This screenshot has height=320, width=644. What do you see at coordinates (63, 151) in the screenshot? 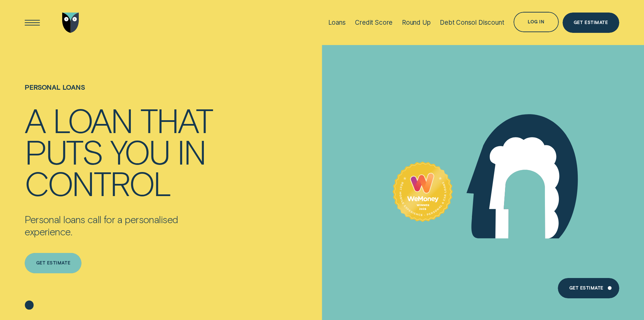
I see `div: puts` at bounding box center [63, 151].